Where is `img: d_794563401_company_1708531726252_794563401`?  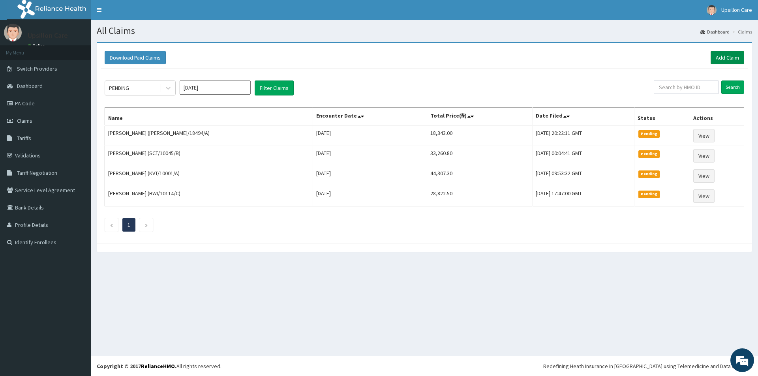
img: d_794563401_company_1708531726252_794563401 is located at coordinates (23, 49).